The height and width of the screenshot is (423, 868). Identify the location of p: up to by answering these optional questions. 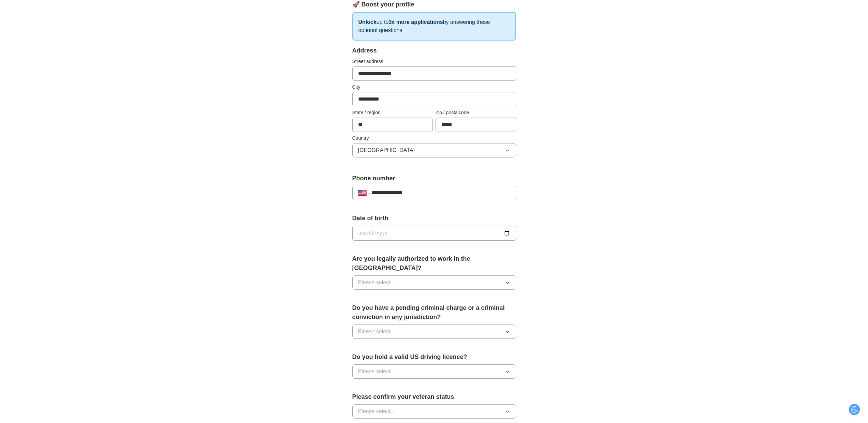
(434, 27).